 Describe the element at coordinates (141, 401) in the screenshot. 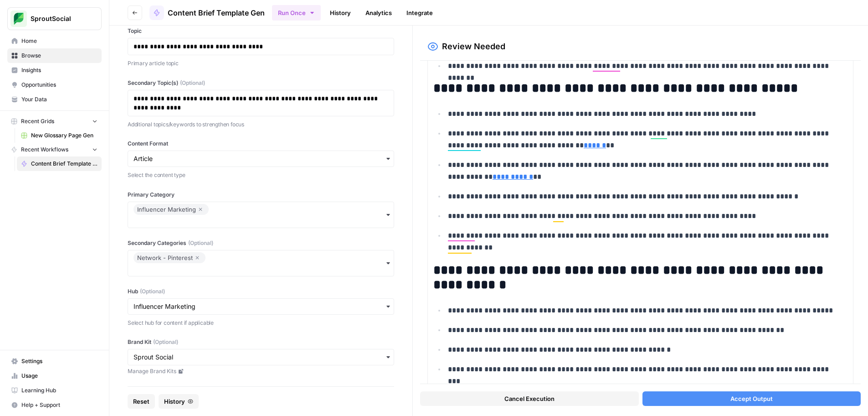

I see `span: Reset` at that location.